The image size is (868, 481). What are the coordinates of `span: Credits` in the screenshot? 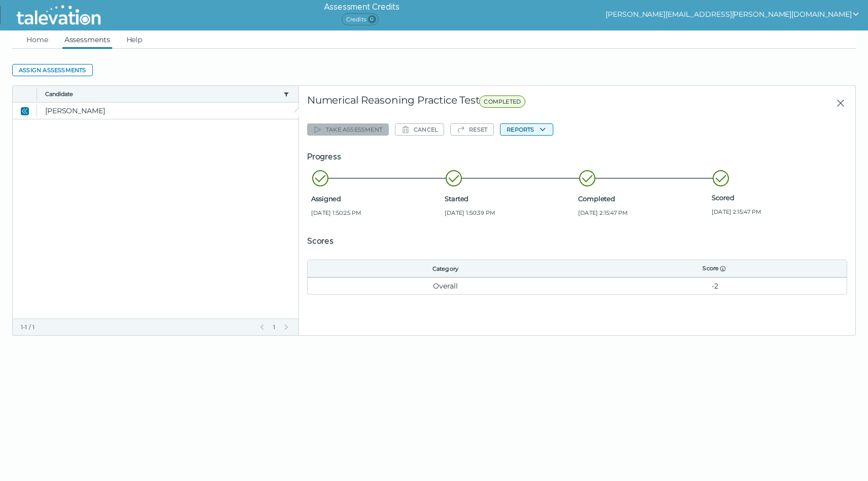 It's located at (360, 19).